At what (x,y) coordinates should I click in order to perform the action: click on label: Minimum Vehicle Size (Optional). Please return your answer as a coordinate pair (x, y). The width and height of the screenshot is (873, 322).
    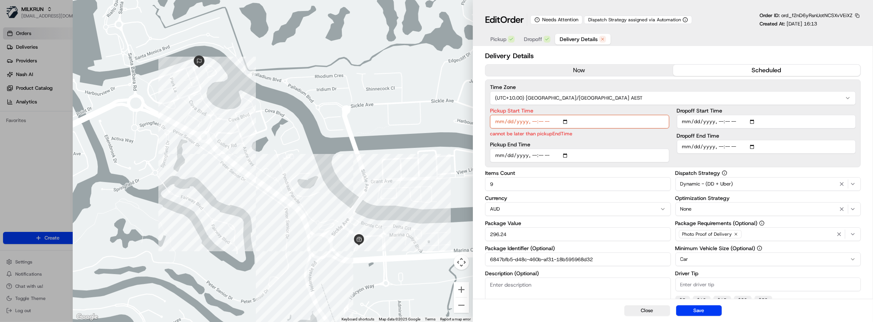
    Looking at the image, I should click on (767, 248).